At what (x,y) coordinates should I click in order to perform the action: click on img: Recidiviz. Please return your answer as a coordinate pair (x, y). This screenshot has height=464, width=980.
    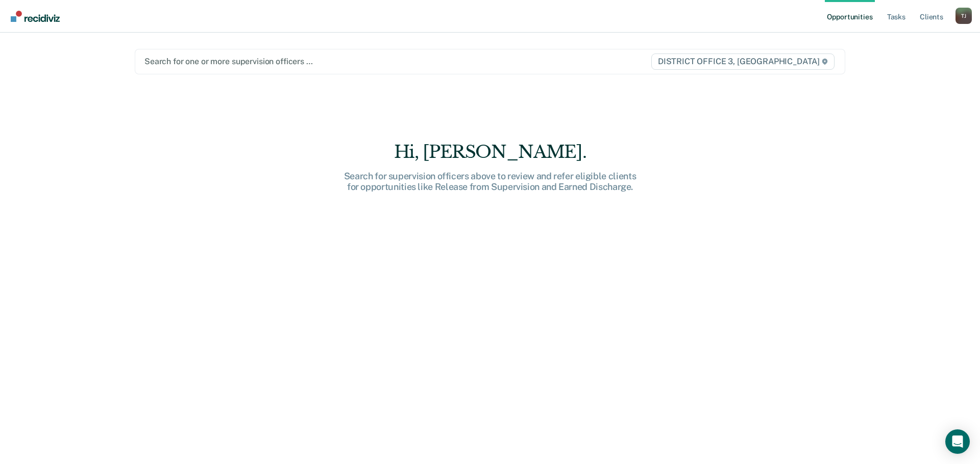
    Looking at the image, I should click on (35, 16).